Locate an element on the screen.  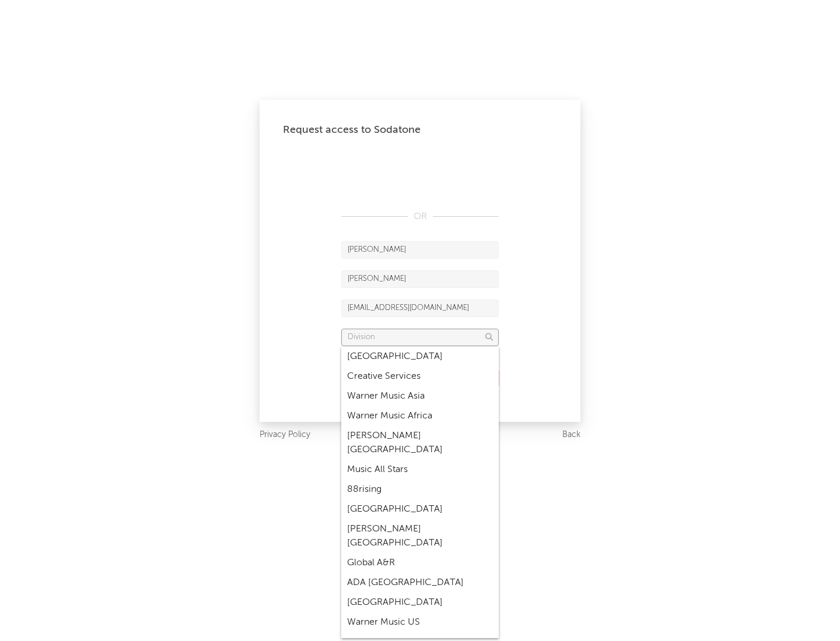
div: Creative Services is located at coordinates (420, 377).